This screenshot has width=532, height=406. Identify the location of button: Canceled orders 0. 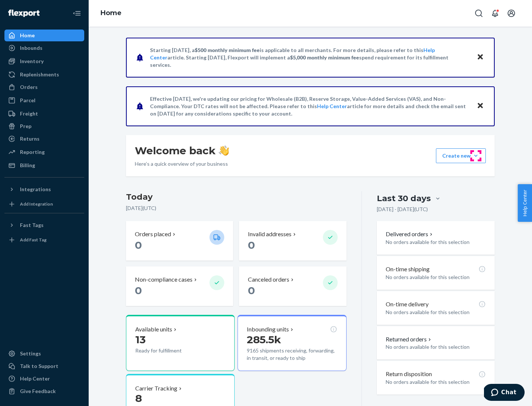
(293, 286).